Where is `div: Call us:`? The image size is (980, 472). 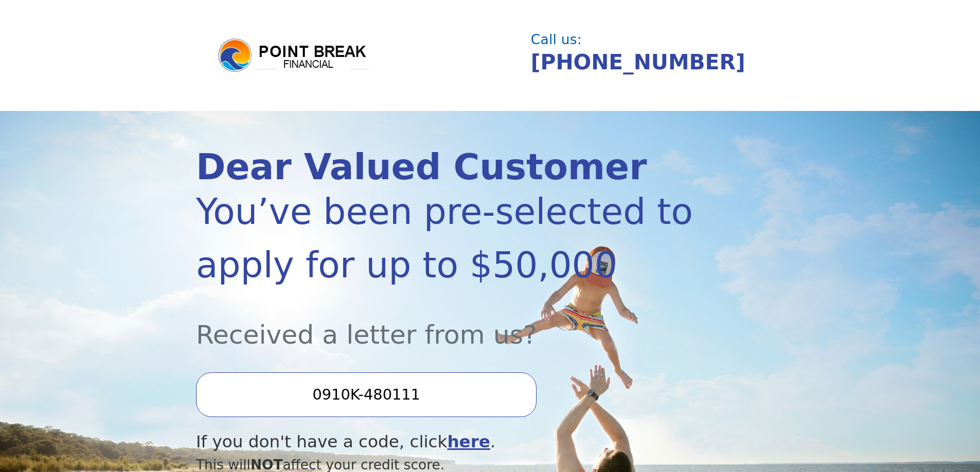
div: Call us: is located at coordinates (654, 40).